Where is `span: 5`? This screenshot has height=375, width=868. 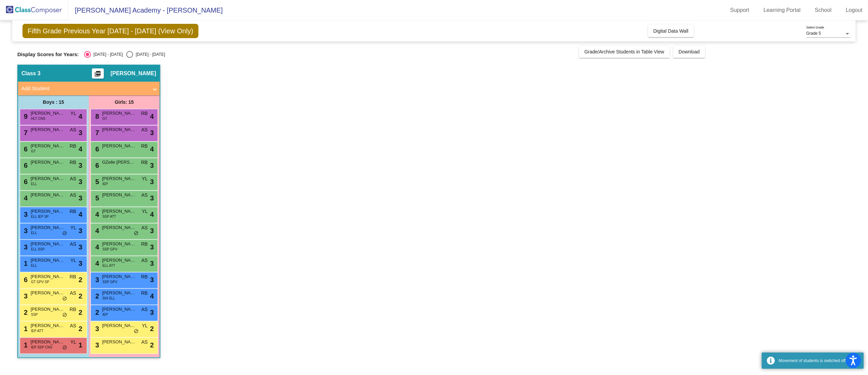 span: 5 is located at coordinates (97, 198).